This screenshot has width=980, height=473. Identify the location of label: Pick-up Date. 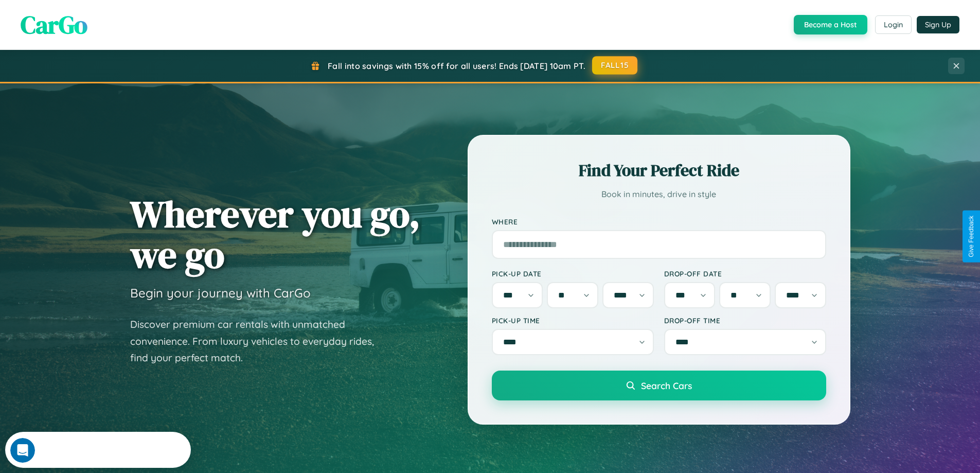
(572, 273).